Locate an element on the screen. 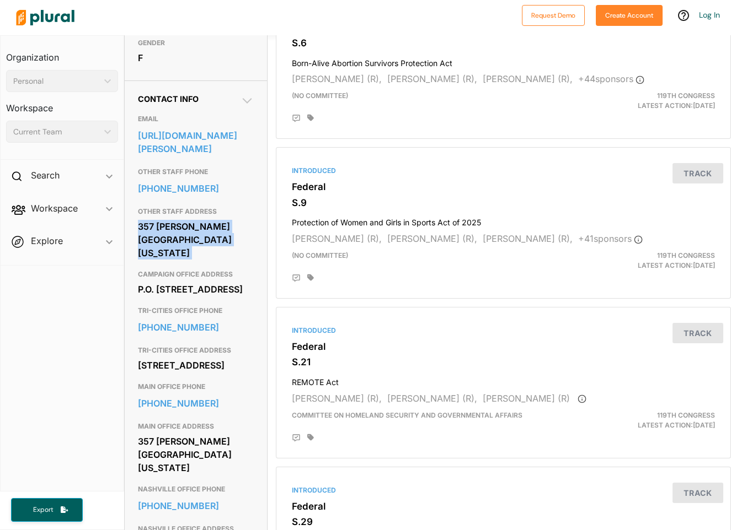 The height and width of the screenshot is (530, 731). h3: CAMPAIGN OFFICE ADDRESS is located at coordinates (196, 275).